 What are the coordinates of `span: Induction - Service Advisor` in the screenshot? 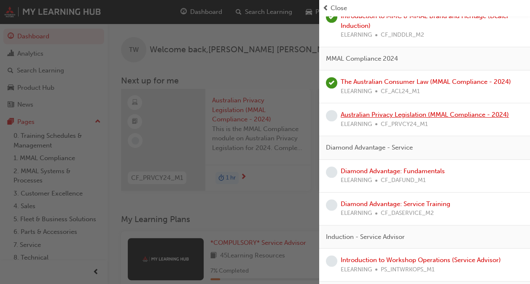 It's located at (365, 237).